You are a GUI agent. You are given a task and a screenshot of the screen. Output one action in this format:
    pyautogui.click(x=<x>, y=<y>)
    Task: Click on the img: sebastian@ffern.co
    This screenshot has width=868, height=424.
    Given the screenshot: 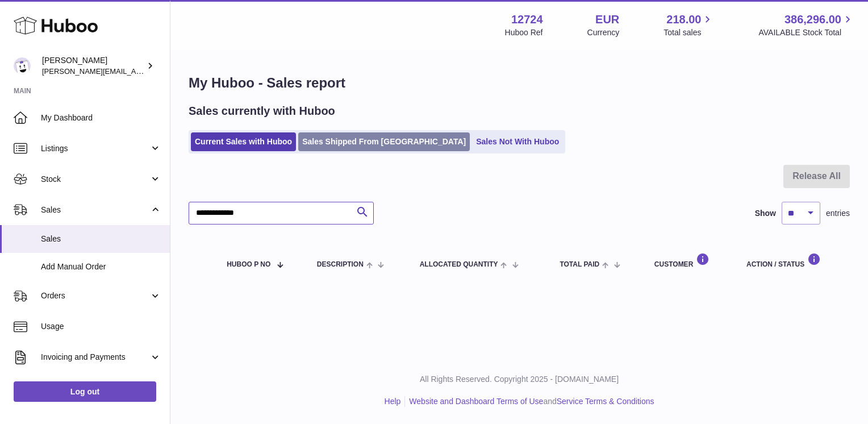 What is the action you would take?
    pyautogui.click(x=22, y=66)
    